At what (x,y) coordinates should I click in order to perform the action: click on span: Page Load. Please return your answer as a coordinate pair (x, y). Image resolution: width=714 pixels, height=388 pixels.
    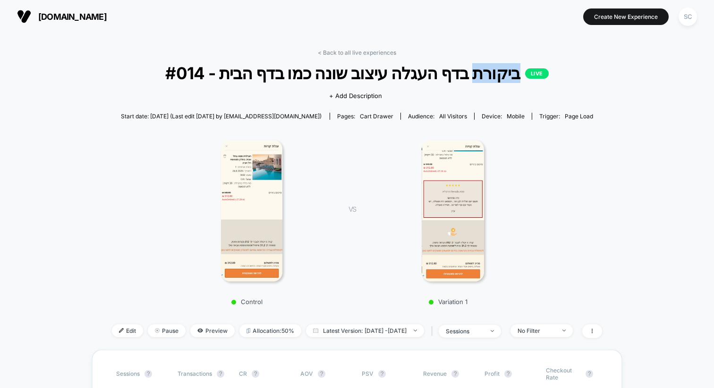
    Looking at the image, I should click on (579, 116).